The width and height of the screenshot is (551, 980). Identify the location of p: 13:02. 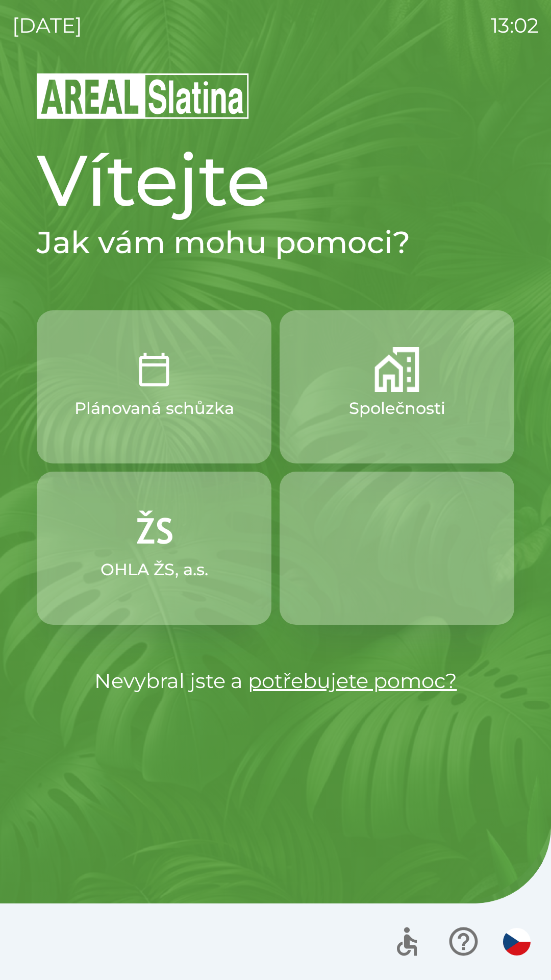
(515, 26).